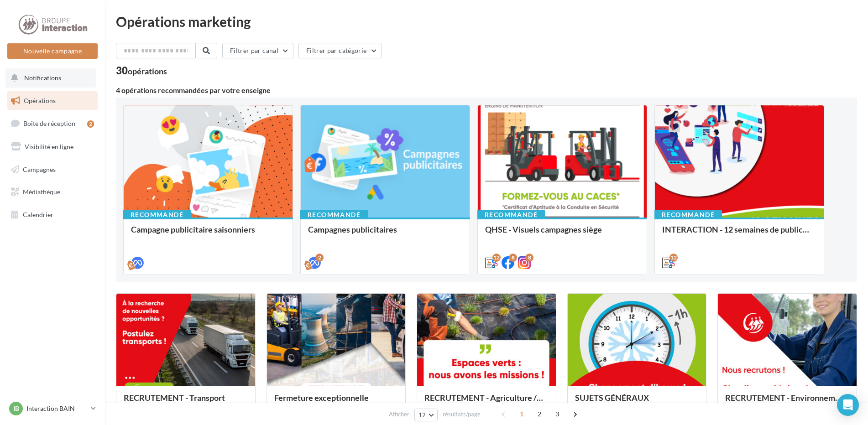 Image resolution: width=868 pixels, height=425 pixels. What do you see at coordinates (56, 409) in the screenshot?
I see `p: Interaction BAIN` at bounding box center [56, 409].